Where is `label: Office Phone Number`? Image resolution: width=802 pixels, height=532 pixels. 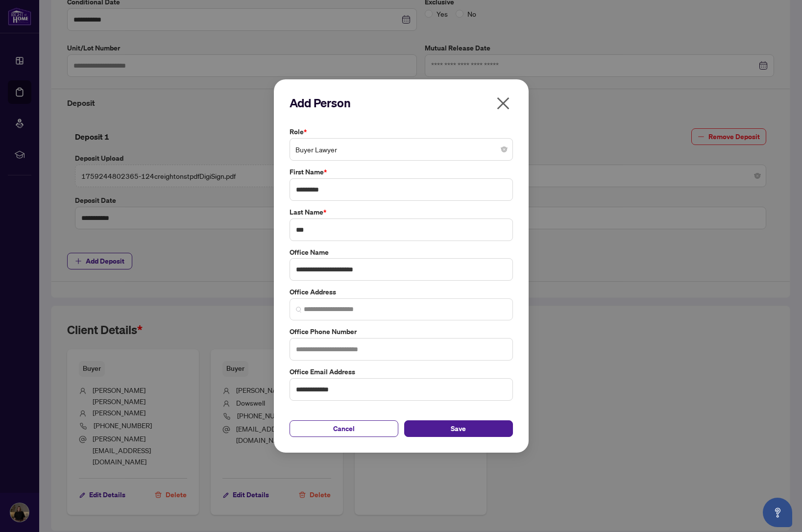 label: Office Phone Number is located at coordinates (401, 331).